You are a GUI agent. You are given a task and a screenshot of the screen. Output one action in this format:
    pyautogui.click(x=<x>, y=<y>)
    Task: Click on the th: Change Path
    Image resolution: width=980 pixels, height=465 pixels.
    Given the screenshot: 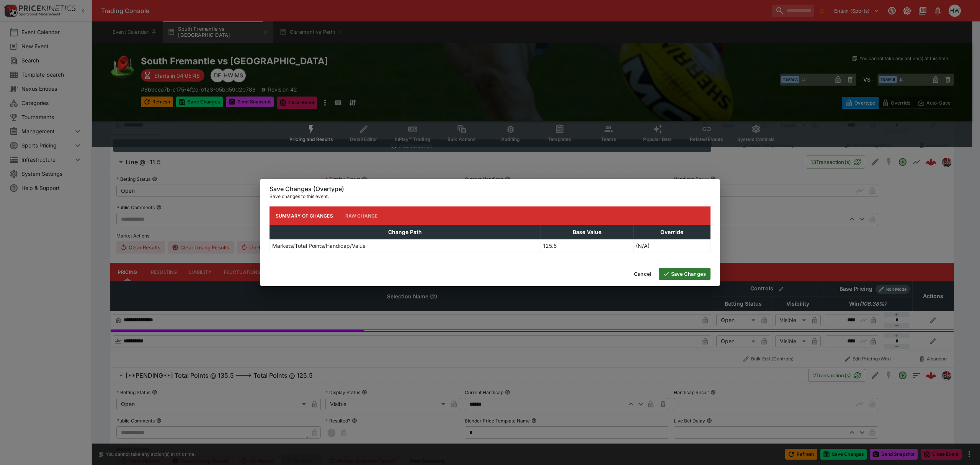 What is the action you would take?
    pyautogui.click(x=406, y=232)
    